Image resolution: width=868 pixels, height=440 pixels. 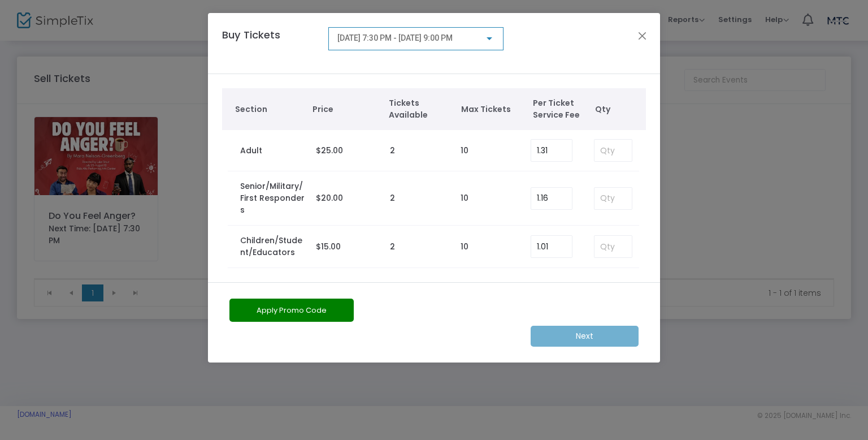 What do you see at coordinates (561, 109) in the screenshot?
I see `span: Per Ticket Service Fee` at bounding box center [561, 109].